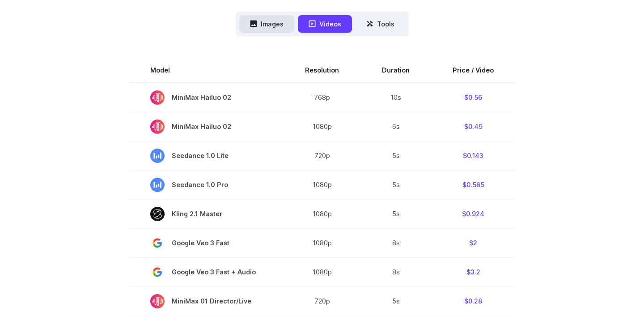  I want to click on td: $0.565, so click(473, 185).